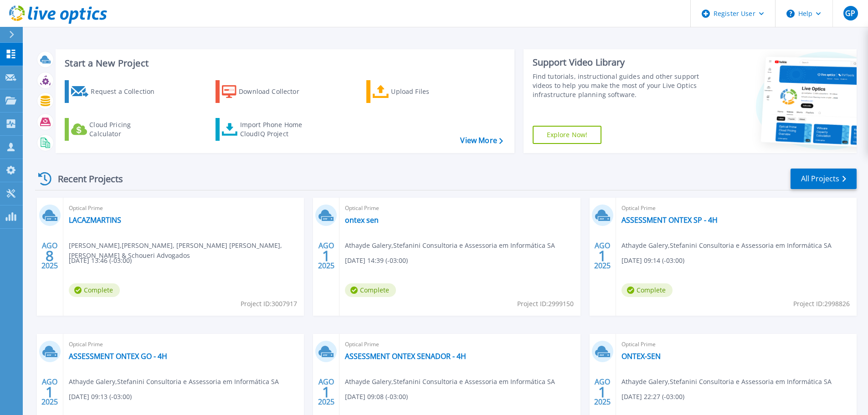 This screenshot has width=868, height=415. I want to click on a: ASSESSMENT ONTEX SP - 4H, so click(669, 220).